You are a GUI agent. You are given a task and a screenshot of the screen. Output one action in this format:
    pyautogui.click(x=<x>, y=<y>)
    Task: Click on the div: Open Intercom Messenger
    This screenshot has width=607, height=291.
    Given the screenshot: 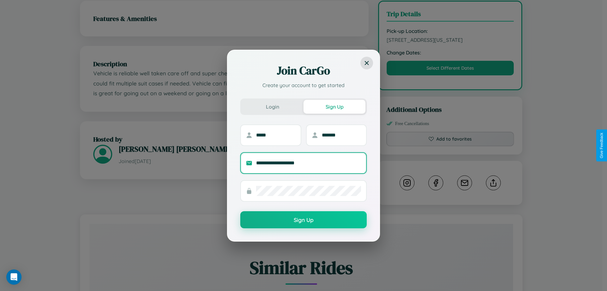 What is the action you would take?
    pyautogui.click(x=14, y=277)
    